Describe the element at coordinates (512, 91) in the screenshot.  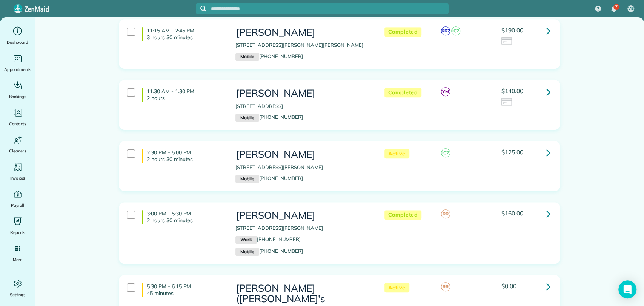
I see `span: $140.00` at that location.